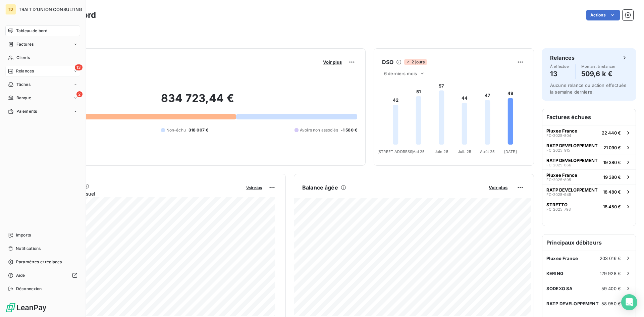 This screenshot has width=644, height=317. I want to click on span: 2, so click(80, 94).